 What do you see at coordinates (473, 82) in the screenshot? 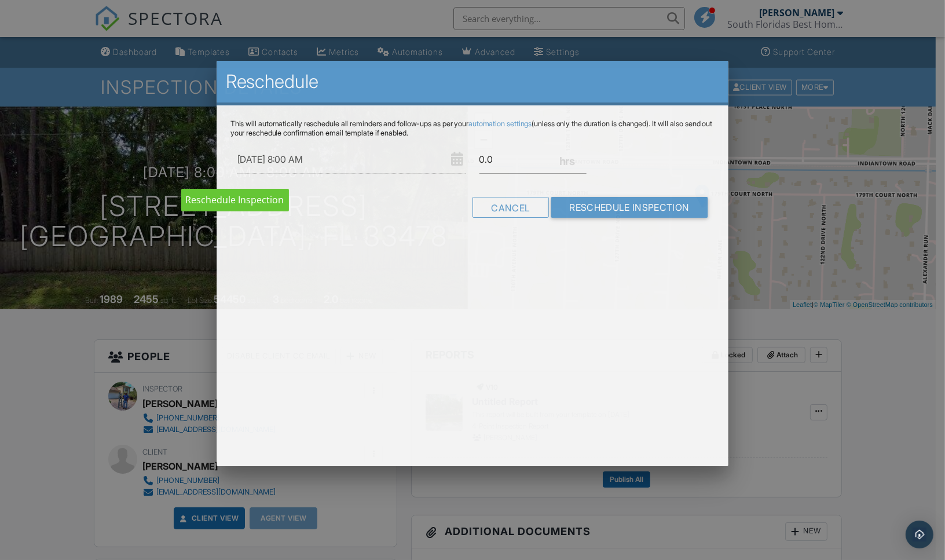
I see `h2: Reschedule` at bounding box center [473, 82].